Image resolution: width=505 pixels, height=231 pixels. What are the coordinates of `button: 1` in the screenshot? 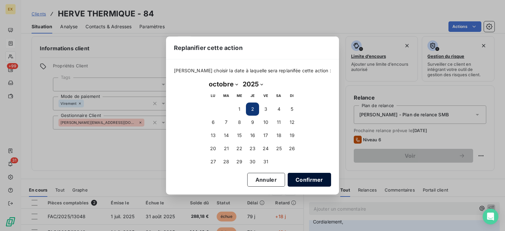 It's located at (239, 109).